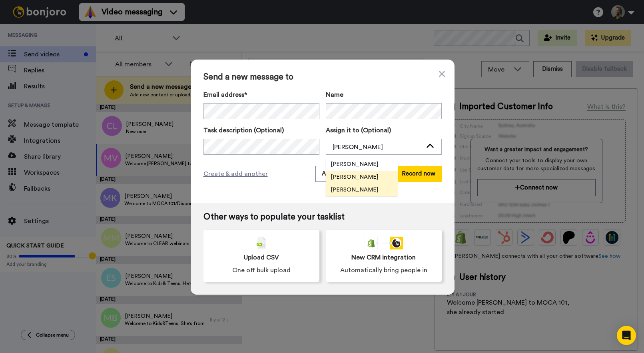 The image size is (644, 353). I want to click on span: Upload CSV, so click(261, 257).